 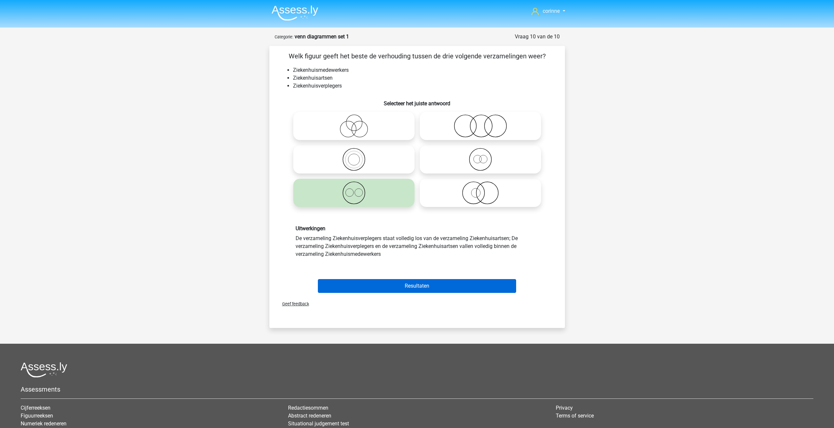 I want to click on div: Vraag 10 van de 10, so click(x=537, y=37).